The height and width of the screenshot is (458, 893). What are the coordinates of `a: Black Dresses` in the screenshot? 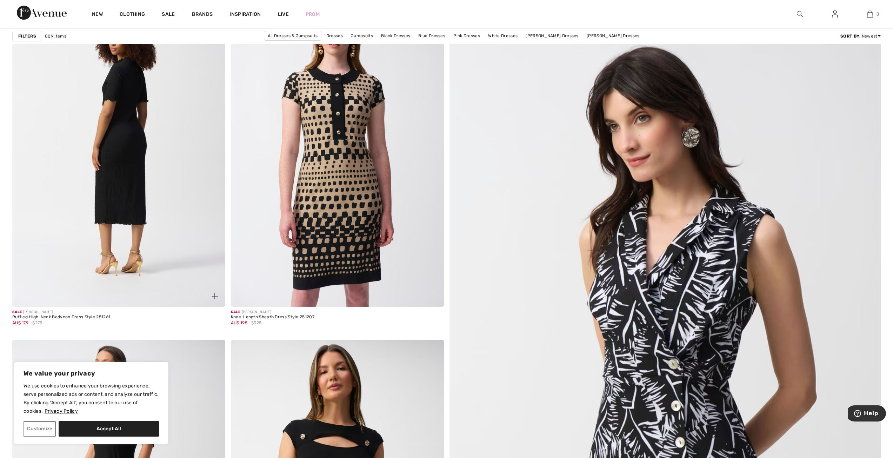 It's located at (395, 36).